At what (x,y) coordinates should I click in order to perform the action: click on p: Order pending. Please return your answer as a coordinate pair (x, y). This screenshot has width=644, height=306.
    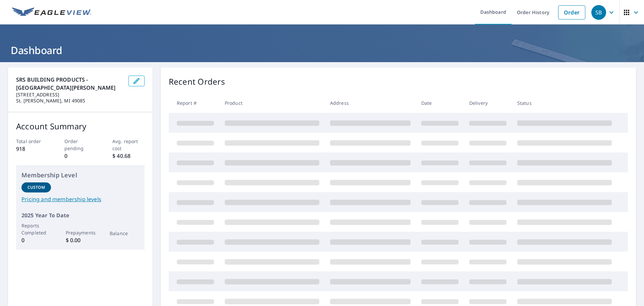
    Looking at the image, I should click on (80, 144).